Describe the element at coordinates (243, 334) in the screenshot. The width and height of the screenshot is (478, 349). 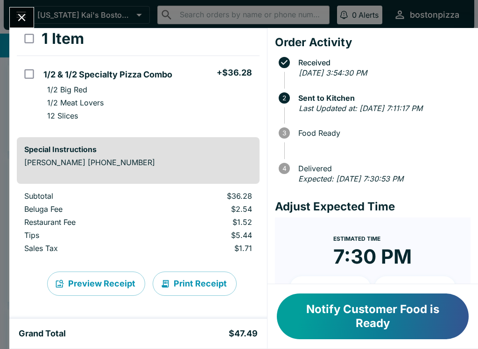
I see `h5: $47.49` at that location.